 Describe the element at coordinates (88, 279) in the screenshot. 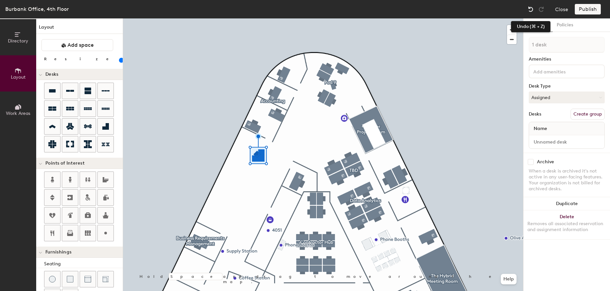

I see `button: Couch (middle)` at that location.